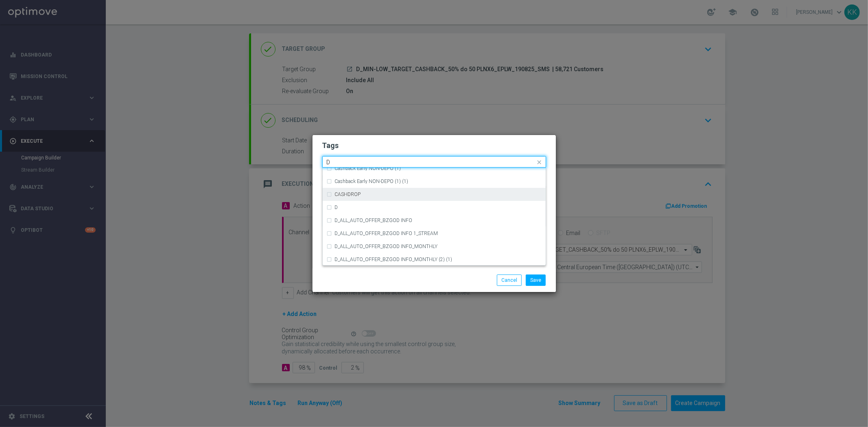 Image resolution: width=868 pixels, height=427 pixels. I want to click on label: D_ALL_AUTO_OFFER_BZGOD INFO 1_STREAM, so click(387, 234).